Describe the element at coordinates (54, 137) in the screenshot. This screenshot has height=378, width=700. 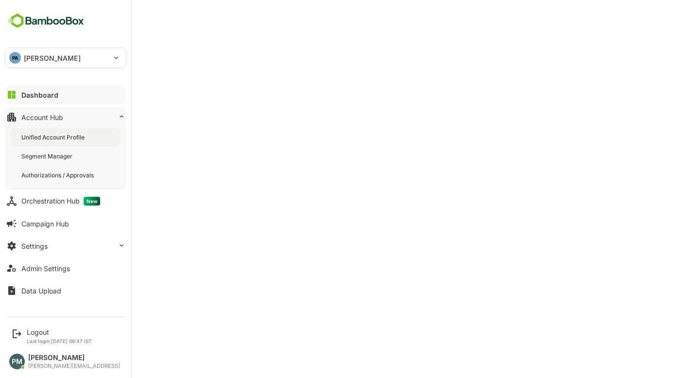
I see `div: Unified Account Profile` at that location.